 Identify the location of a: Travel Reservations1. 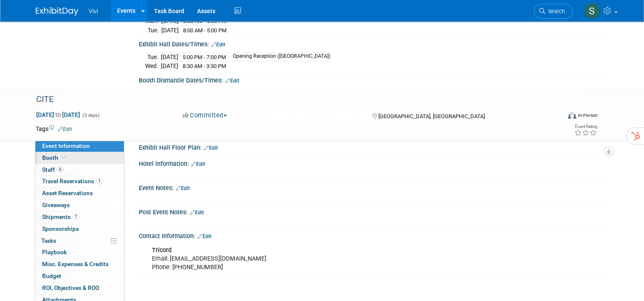
(80, 181).